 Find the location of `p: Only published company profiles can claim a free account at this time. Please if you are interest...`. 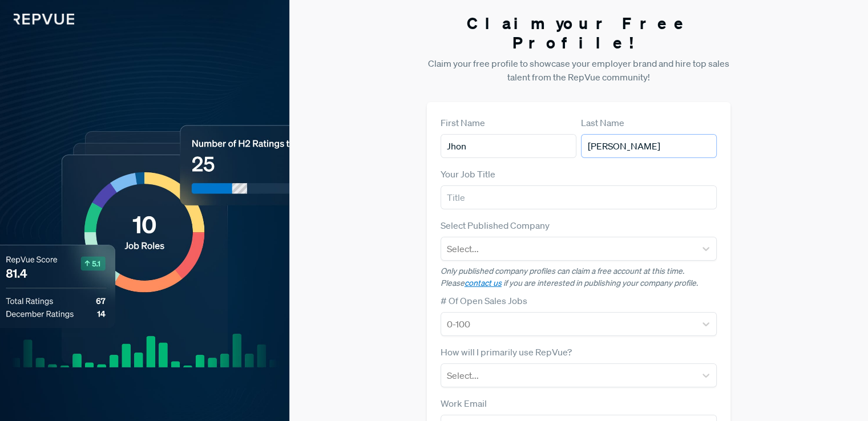

p: Only published company profiles can claim a free account at this time. Please if you are interest... is located at coordinates (578, 277).